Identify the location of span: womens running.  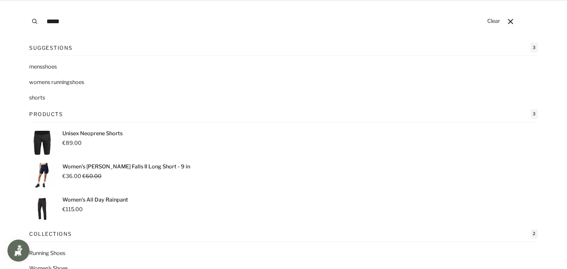
(49, 82).